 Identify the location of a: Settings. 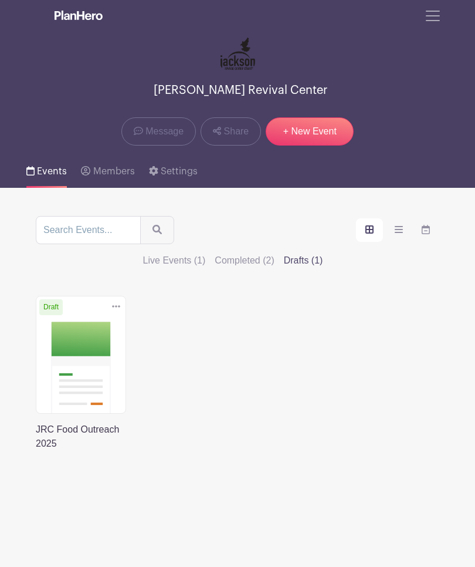
(173, 171).